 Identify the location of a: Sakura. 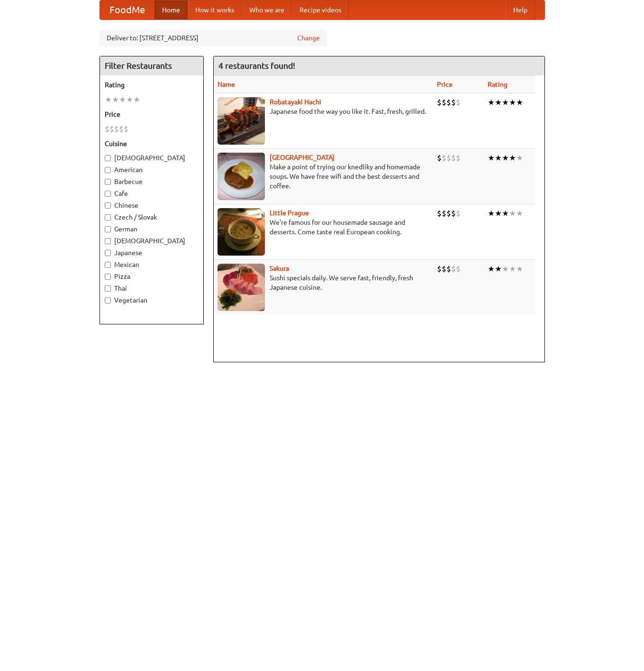
(279, 268).